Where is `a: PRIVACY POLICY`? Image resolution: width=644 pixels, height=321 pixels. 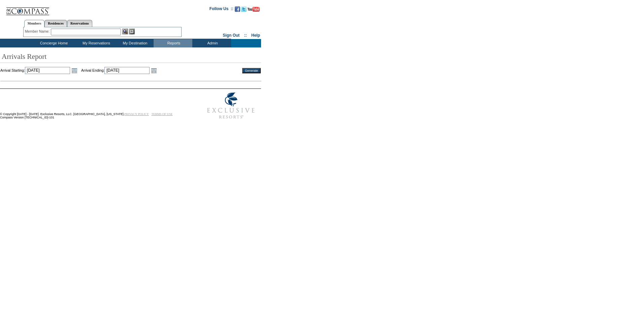 a: PRIVACY POLICY is located at coordinates (136, 114).